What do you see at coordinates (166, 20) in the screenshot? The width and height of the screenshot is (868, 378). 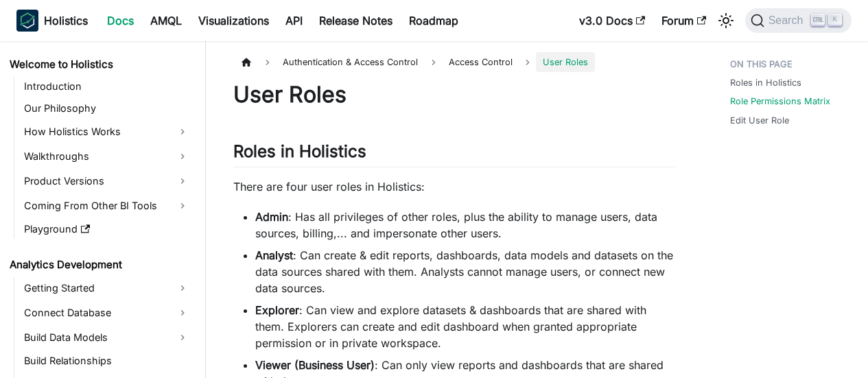 I see `a: AMQL` at bounding box center [166, 20].